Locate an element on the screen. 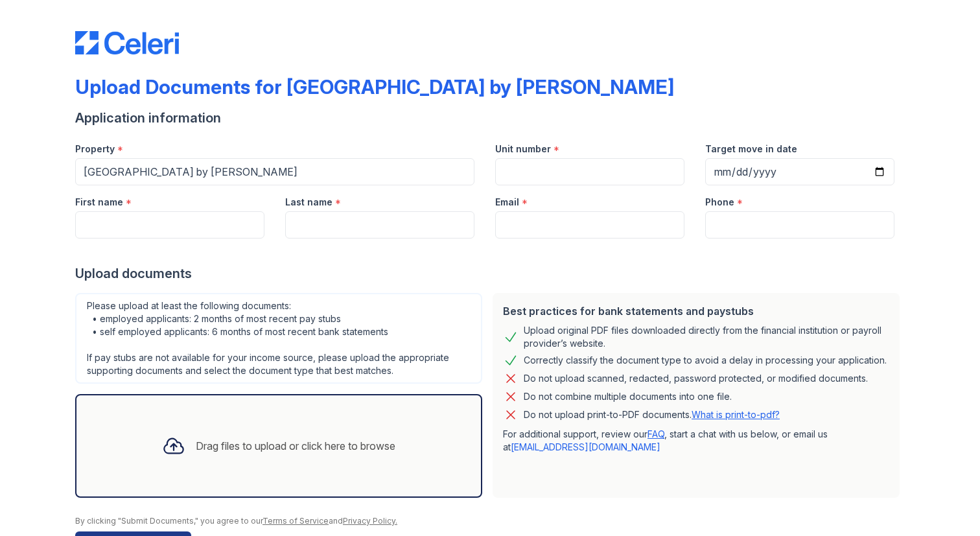  label: First name is located at coordinates (99, 202).